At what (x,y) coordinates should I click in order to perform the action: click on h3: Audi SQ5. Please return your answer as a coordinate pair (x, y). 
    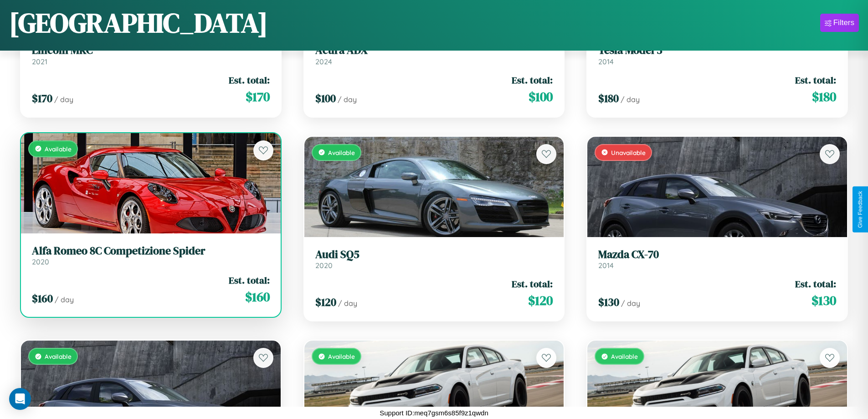
    Looking at the image, I should click on (434, 254).